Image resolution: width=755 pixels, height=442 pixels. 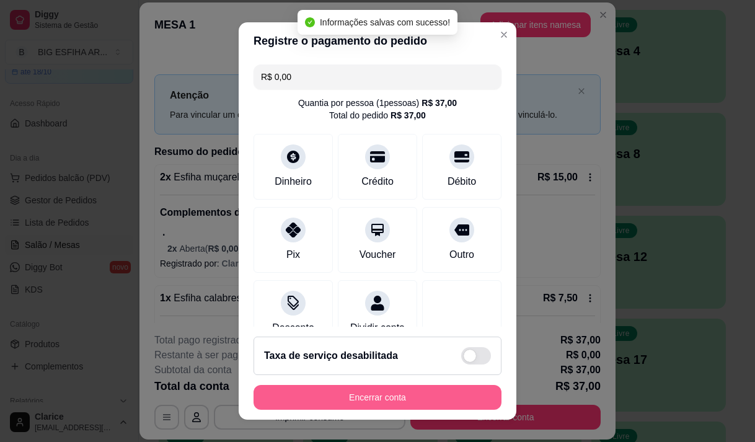 What do you see at coordinates (293, 255) in the screenshot?
I see `div: Pix` at bounding box center [293, 255].